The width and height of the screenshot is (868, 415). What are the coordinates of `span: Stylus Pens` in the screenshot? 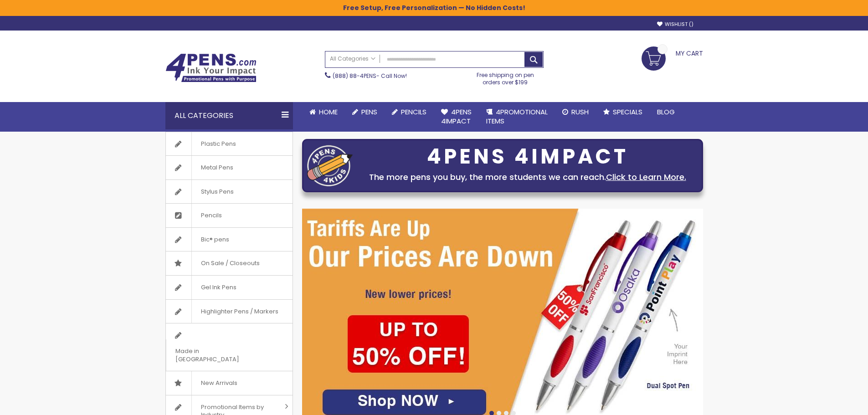 It's located at (217, 192).